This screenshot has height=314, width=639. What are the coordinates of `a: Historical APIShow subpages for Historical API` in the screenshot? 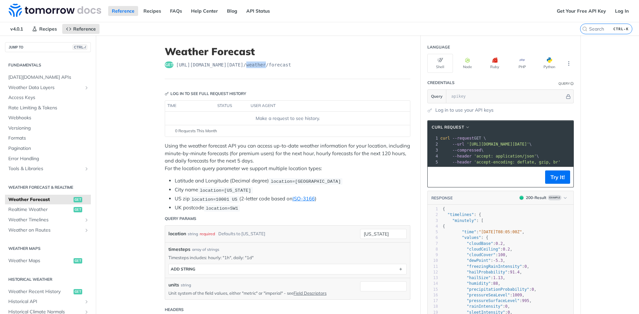 It's located at (48, 302).